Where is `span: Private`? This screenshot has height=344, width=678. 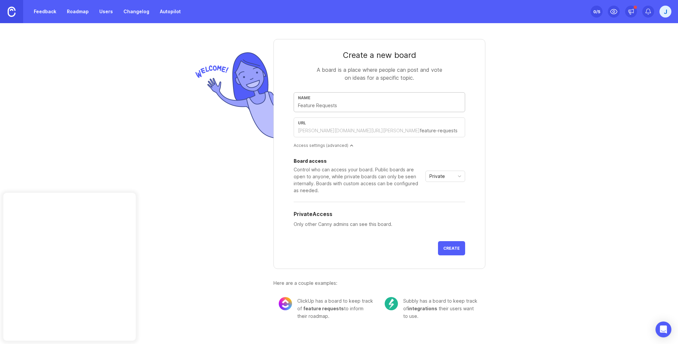 span: Private is located at coordinates (437, 176).